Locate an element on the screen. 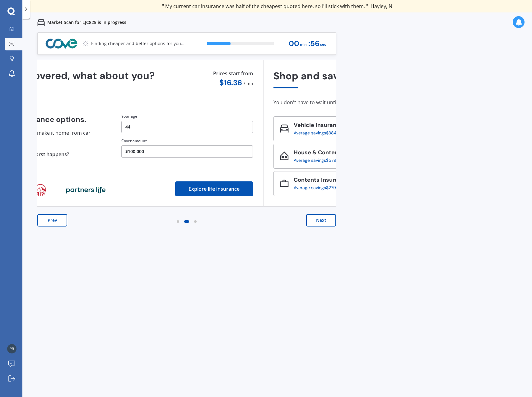 The height and width of the screenshot is (397, 532). img: car.f15378c7a67c060ca3f3.svg is located at coordinates (41, 23).